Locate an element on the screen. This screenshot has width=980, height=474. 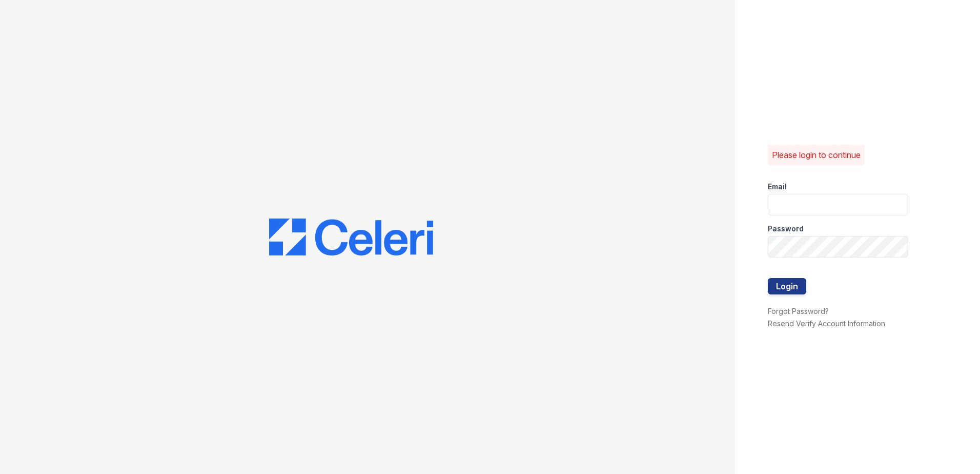
a: Resend Verify Account Information is located at coordinates (826, 323).